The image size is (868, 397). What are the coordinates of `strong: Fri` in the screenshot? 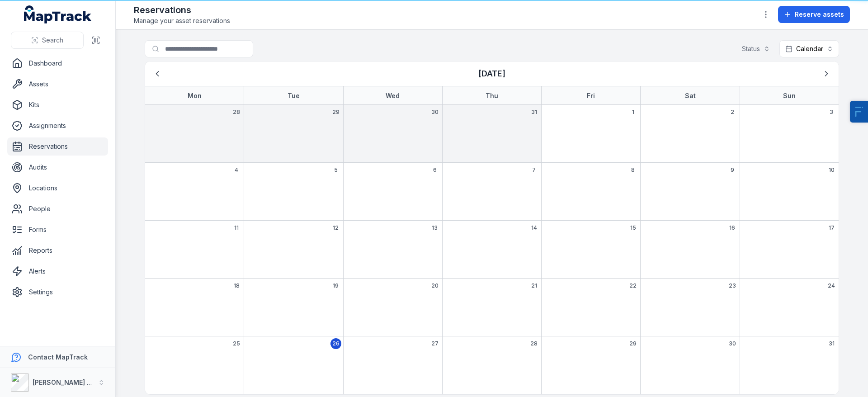 It's located at (591, 95).